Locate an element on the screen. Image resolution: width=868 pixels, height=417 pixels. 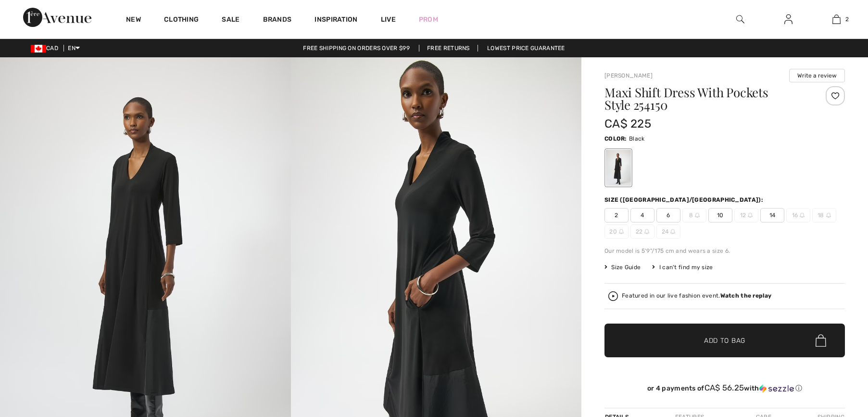
span: Color: is located at coordinates (616, 138).